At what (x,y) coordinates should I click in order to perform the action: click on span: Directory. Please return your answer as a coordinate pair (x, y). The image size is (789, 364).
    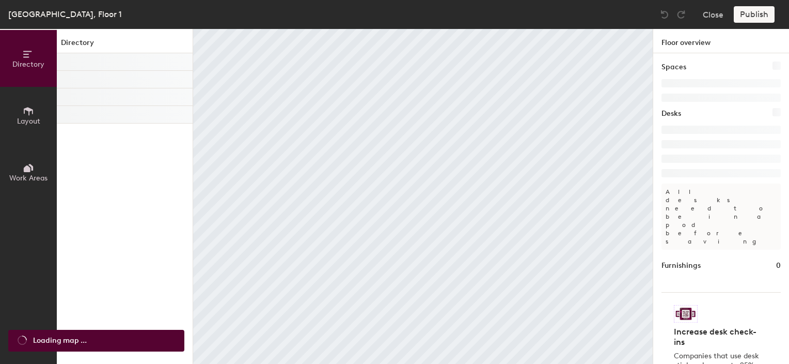
    Looking at the image, I should click on (28, 64).